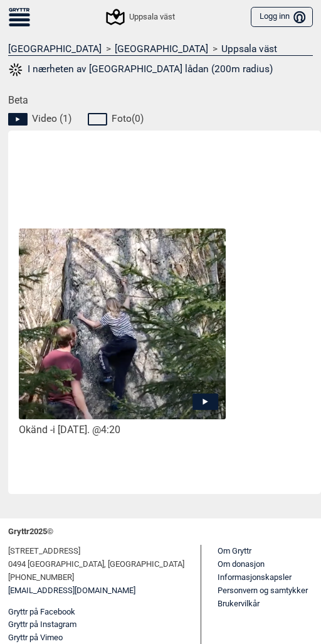  What do you see at coordinates (42, 624) in the screenshot?
I see `button: Gryttr på Instagram` at bounding box center [42, 624].